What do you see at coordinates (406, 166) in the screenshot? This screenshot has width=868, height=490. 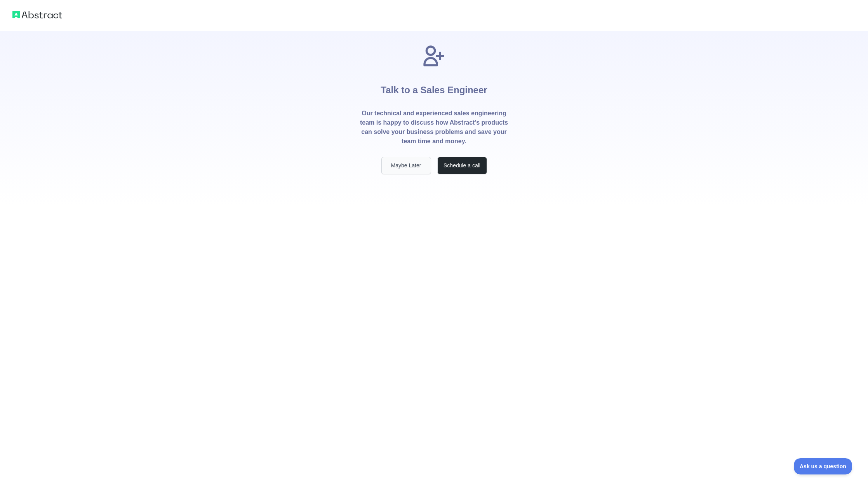 I see `button: Maybe Later` at bounding box center [406, 166].